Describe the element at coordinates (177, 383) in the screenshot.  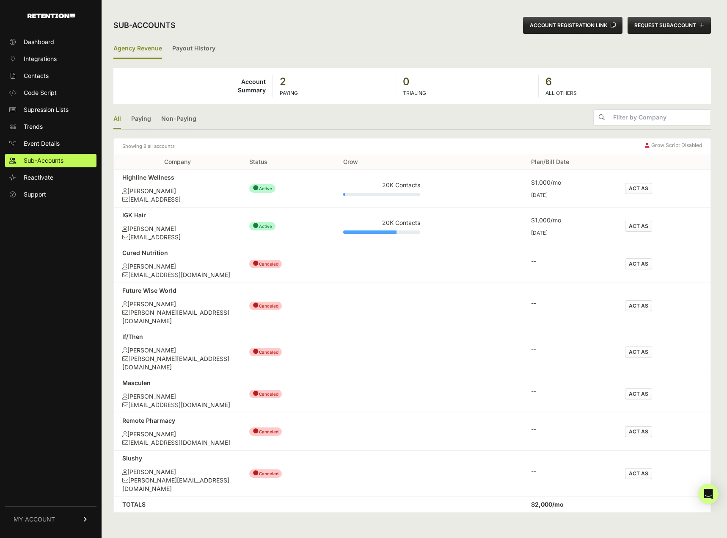
I see `div: Masculen` at that location.